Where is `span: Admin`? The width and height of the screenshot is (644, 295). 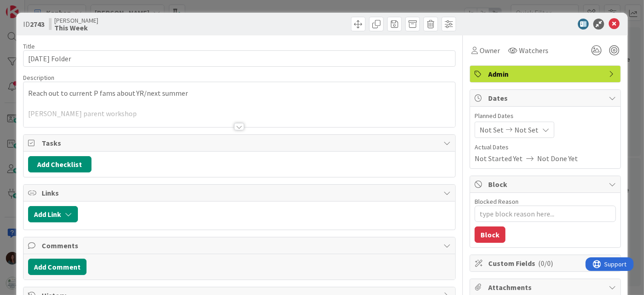
span: Admin is located at coordinates (546, 74).